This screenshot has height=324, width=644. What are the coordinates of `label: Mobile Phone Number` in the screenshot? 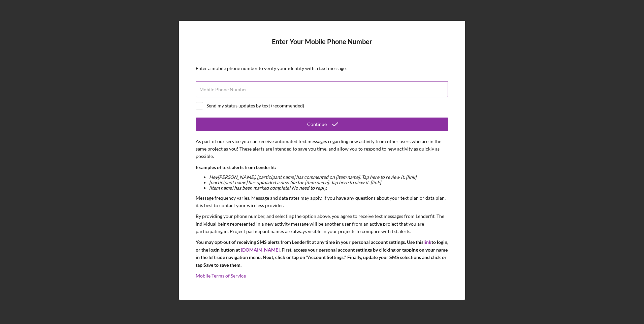 It's located at (223, 89).